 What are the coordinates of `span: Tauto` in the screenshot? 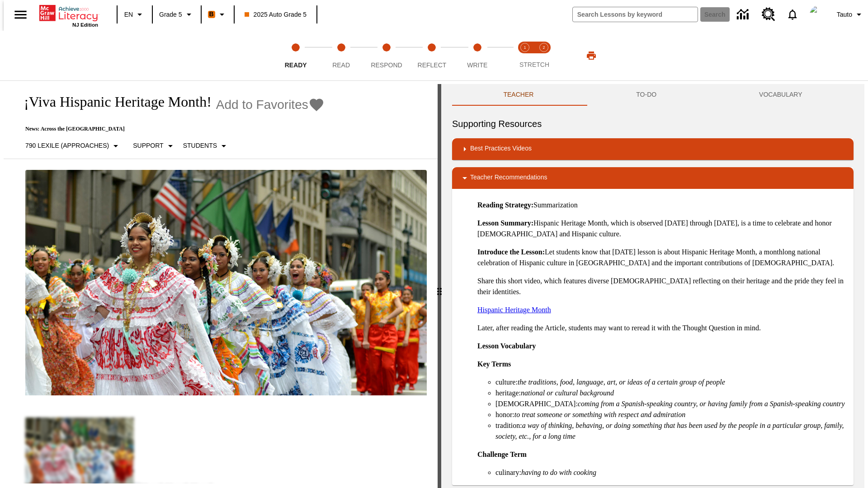 It's located at (845, 15).